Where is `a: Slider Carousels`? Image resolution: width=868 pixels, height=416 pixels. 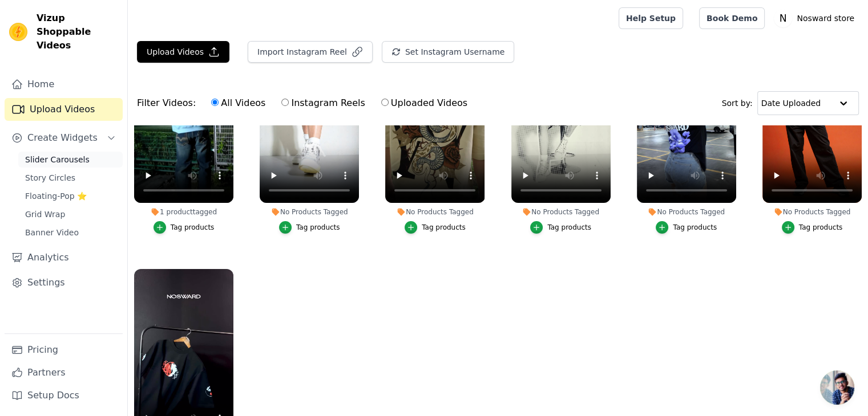 a: Slider Carousels is located at coordinates (70, 159).